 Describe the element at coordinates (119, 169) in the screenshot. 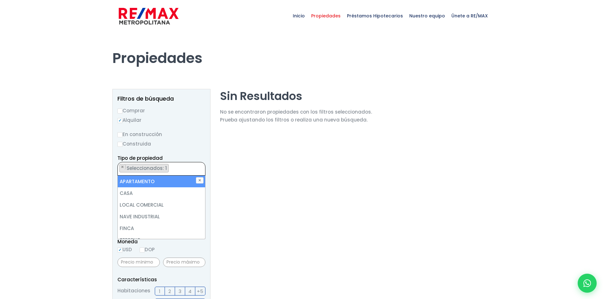

I see `textarea: Search` at that location.